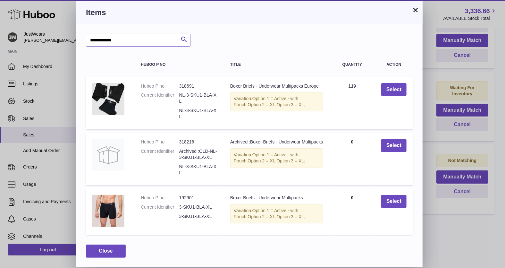 The width and height of the screenshot is (505, 268). What do you see at coordinates (106, 251) in the screenshot?
I see `button: Close` at bounding box center [106, 251].